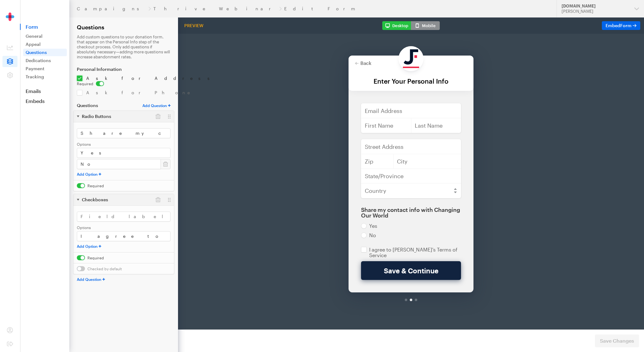  I want to click on a: Embeds, so click(45, 101).